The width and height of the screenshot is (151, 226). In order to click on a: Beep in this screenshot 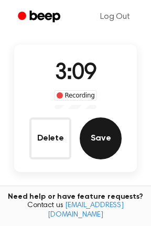, I will do `click(40, 17)`.